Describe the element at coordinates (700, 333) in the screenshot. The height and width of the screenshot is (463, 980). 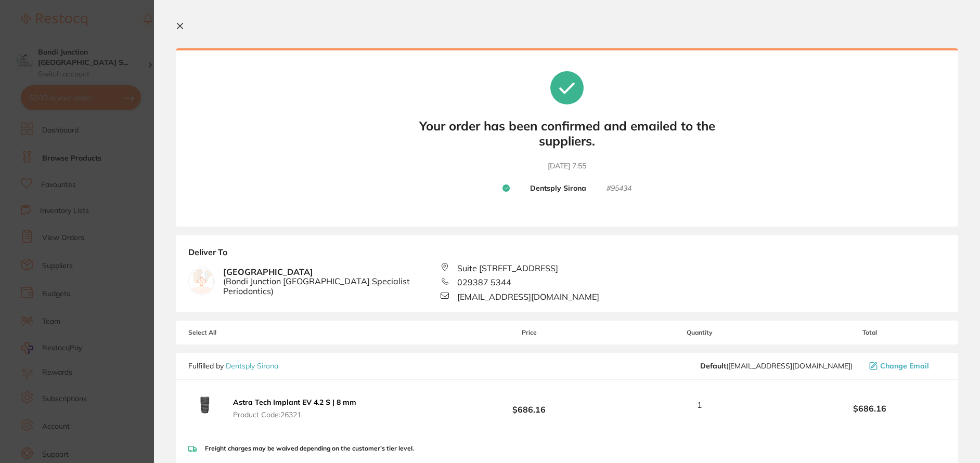
I see `span: Quantity` at that location.